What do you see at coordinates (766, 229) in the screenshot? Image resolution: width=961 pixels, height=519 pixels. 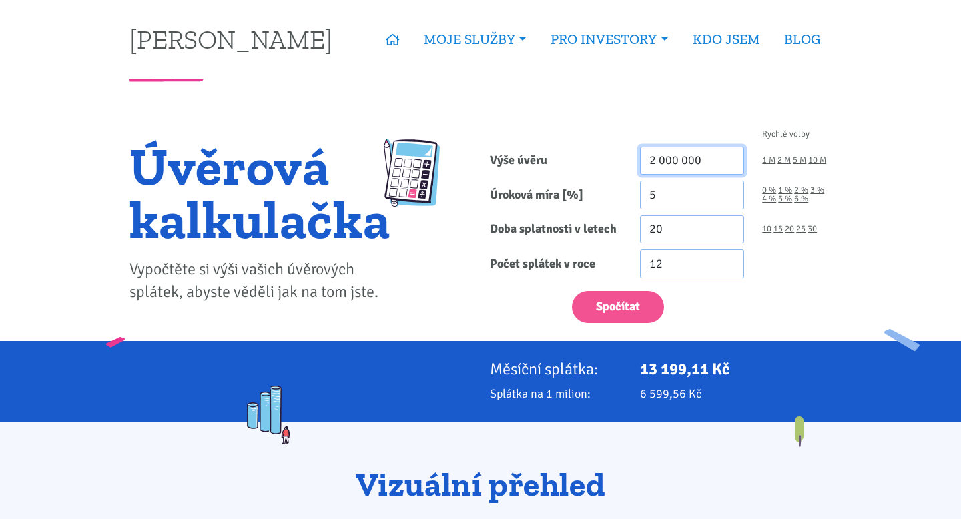 I see `a: 10` at bounding box center [766, 229].